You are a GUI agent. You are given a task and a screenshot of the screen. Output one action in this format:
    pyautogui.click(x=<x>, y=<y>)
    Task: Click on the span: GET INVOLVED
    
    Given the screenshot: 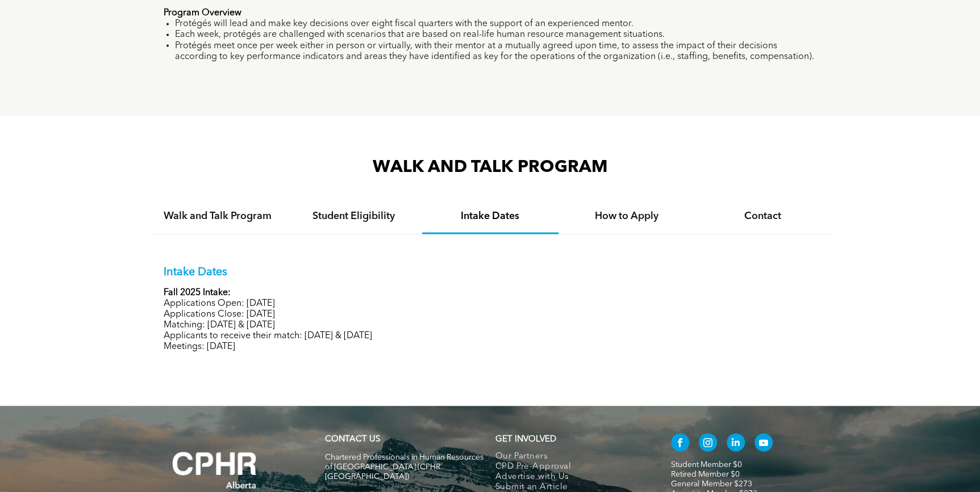 What is the action you would take?
    pyautogui.click(x=525, y=439)
    